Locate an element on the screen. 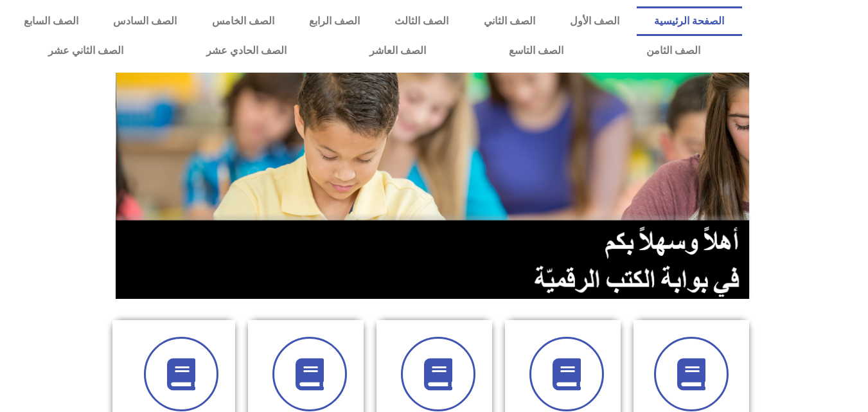  a: الصف السادس is located at coordinates (144, 21).